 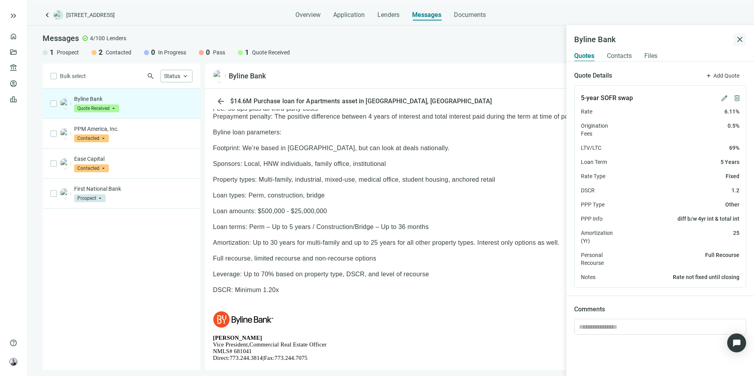 What do you see at coordinates (349, 15) in the screenshot?
I see `span: Application` at bounding box center [349, 15].